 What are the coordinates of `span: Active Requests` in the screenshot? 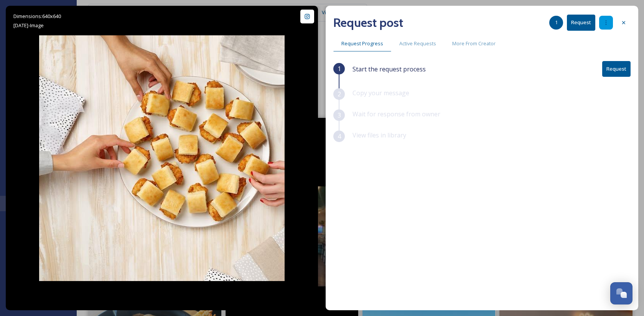 It's located at (418, 43).